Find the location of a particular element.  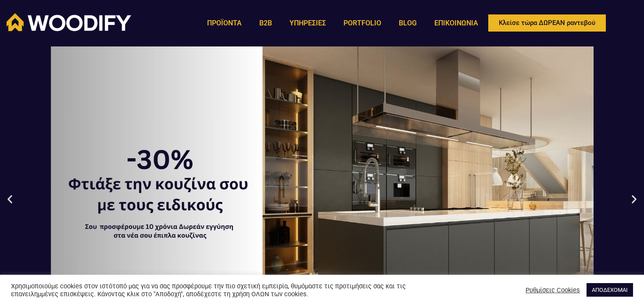

a: Woodify is located at coordinates (69, 22).